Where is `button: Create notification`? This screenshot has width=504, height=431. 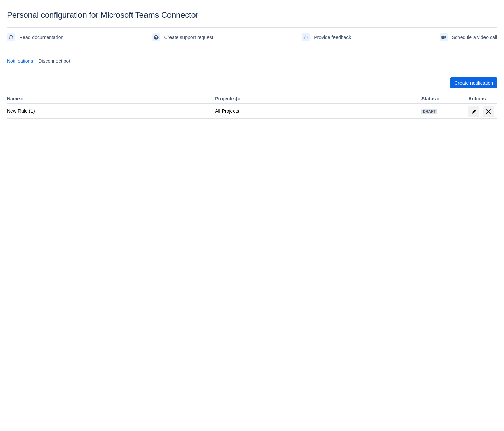 button: Create notification is located at coordinates (474, 83).